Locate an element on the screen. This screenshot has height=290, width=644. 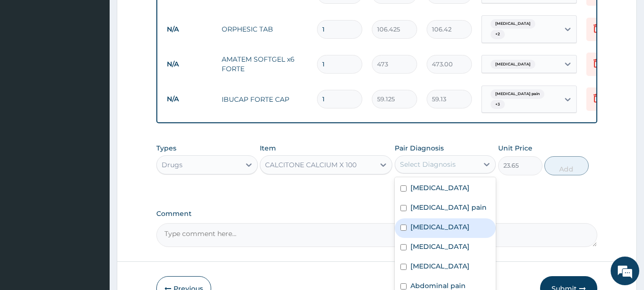
td: ORPHESIC TAB is located at coordinates (265, 29).